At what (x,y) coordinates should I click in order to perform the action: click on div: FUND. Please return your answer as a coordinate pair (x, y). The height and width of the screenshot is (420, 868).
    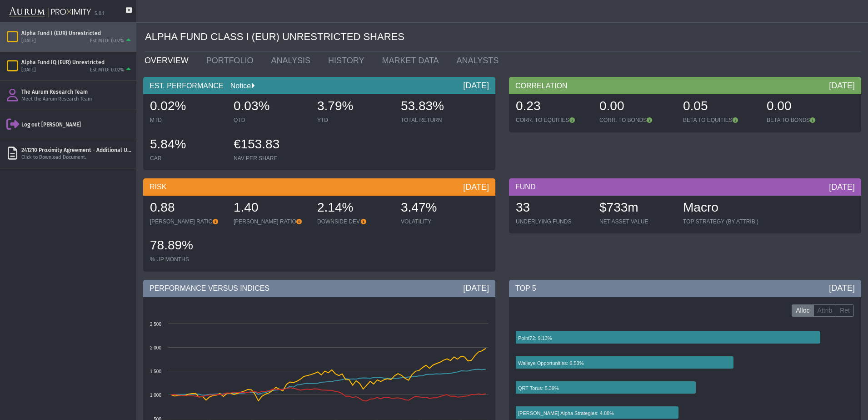
    Looking at the image, I should click on (685, 187).